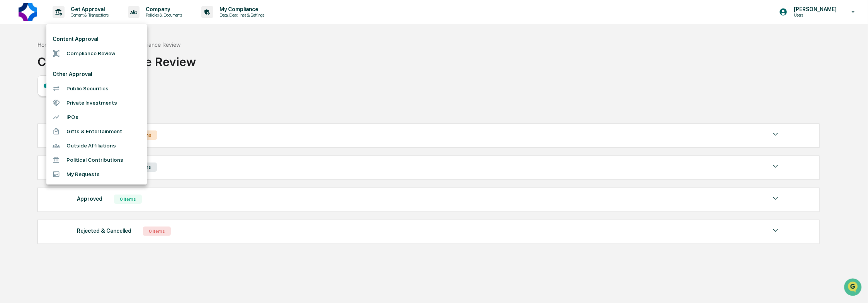 This screenshot has width=868, height=303. What do you see at coordinates (96, 88) in the screenshot?
I see `li: Public Securities` at bounding box center [96, 88].